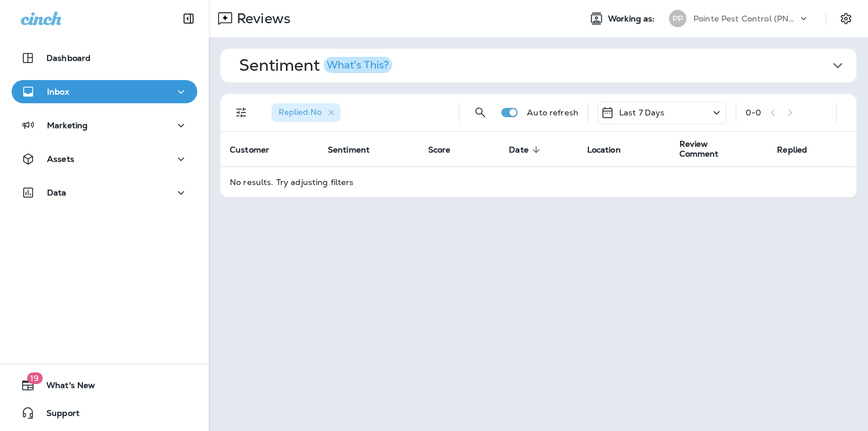 The image size is (868, 431). Describe the element at coordinates (552, 112) in the screenshot. I see `p: Auto refresh` at that location.